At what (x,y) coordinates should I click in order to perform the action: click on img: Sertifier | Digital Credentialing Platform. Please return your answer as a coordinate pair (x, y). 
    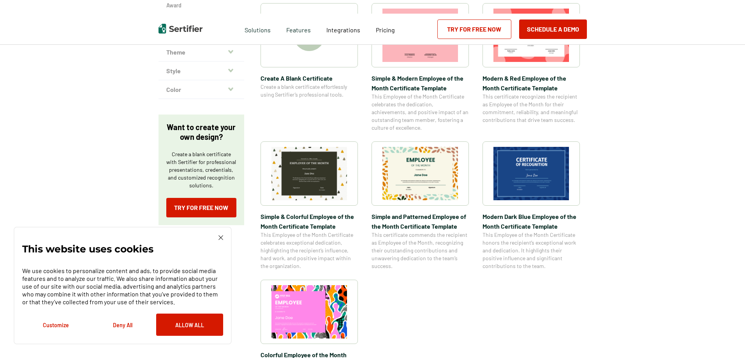
    Looking at the image, I should click on (180, 28).